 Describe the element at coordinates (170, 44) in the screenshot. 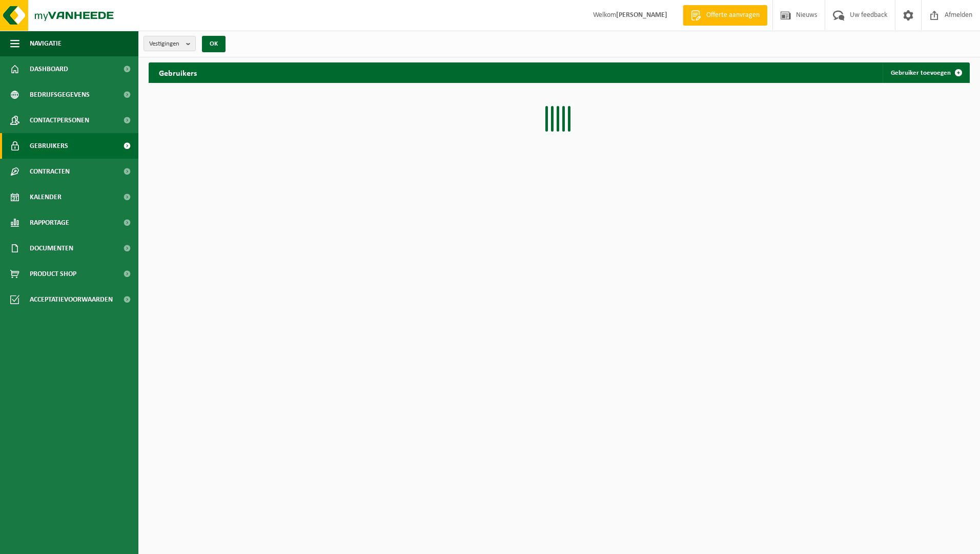

I see `button: Vestigingen` at that location.